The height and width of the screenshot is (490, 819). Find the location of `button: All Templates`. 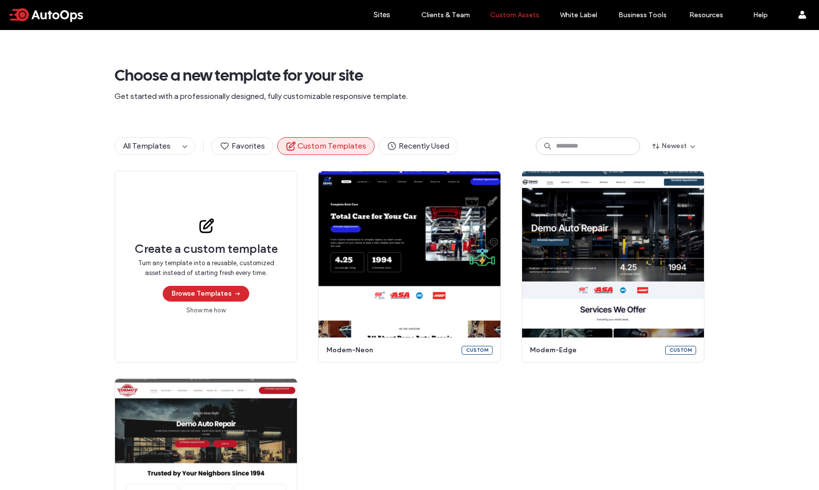

button: All Templates is located at coordinates (147, 146).